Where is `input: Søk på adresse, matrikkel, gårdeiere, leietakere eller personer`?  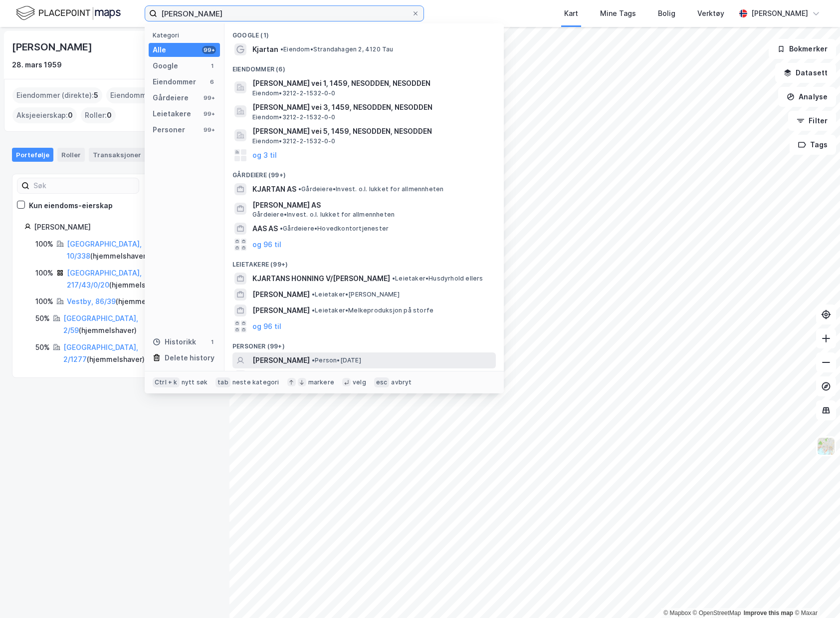
input: Søk på adresse, matrikkel, gårdeiere, leietakere eller personer is located at coordinates (284, 13).